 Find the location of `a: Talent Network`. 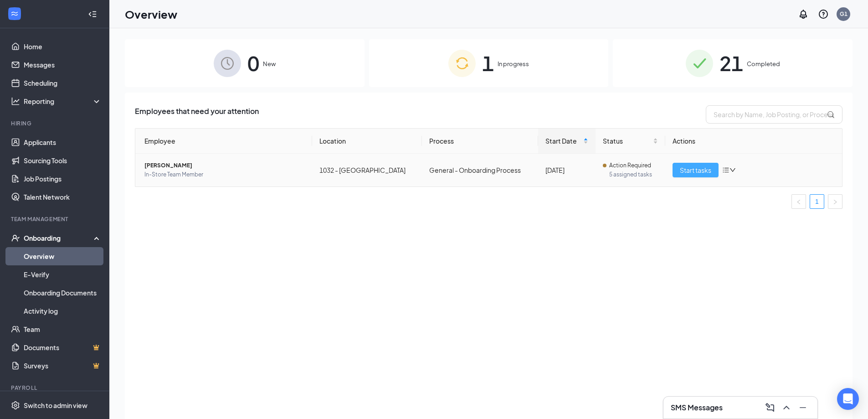

a: Talent Network is located at coordinates (62, 197).